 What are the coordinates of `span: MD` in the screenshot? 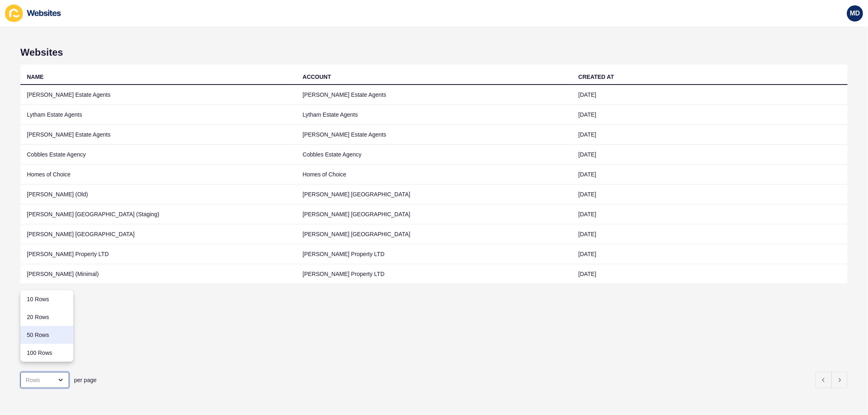 It's located at (855, 13).